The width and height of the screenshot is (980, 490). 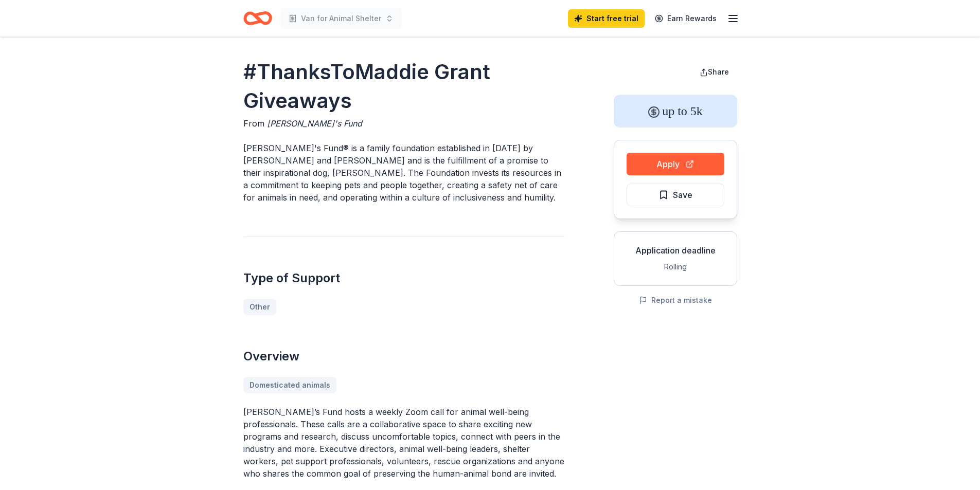 What do you see at coordinates (675, 111) in the screenshot?
I see `div: up to 5k` at bounding box center [675, 111].